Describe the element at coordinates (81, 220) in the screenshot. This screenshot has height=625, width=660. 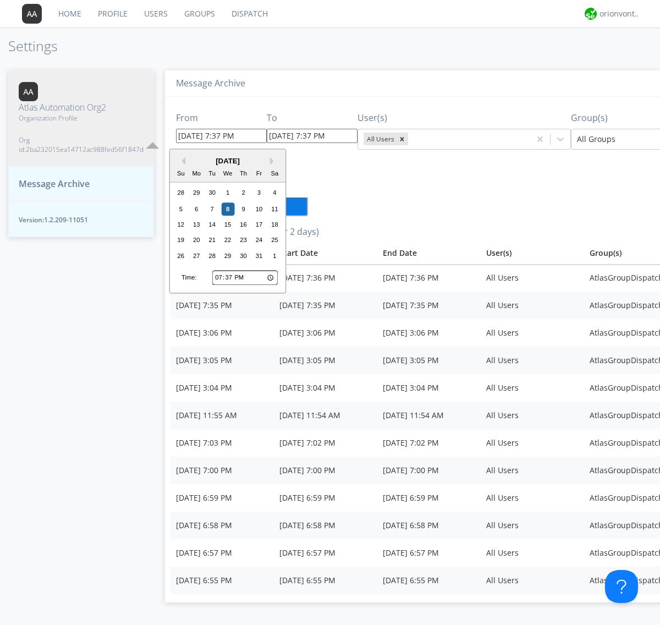
I see `span: Version: 1.2.209-11051` at that location.